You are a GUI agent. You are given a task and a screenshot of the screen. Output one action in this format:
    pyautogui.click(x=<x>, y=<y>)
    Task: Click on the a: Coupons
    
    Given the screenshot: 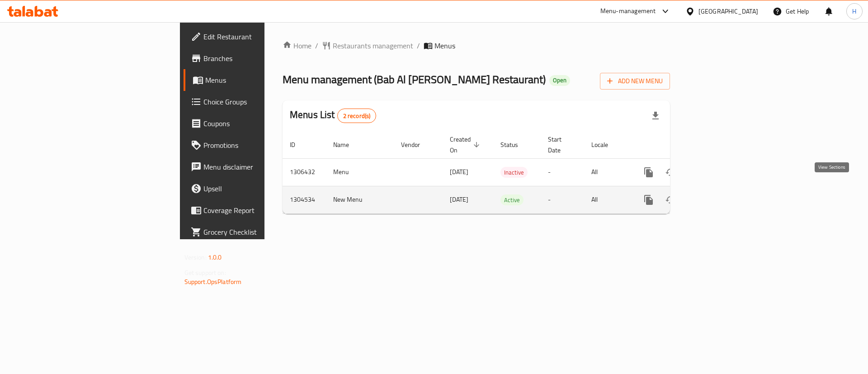 What is the action you would take?
    pyautogui.click(x=254, y=123)
    